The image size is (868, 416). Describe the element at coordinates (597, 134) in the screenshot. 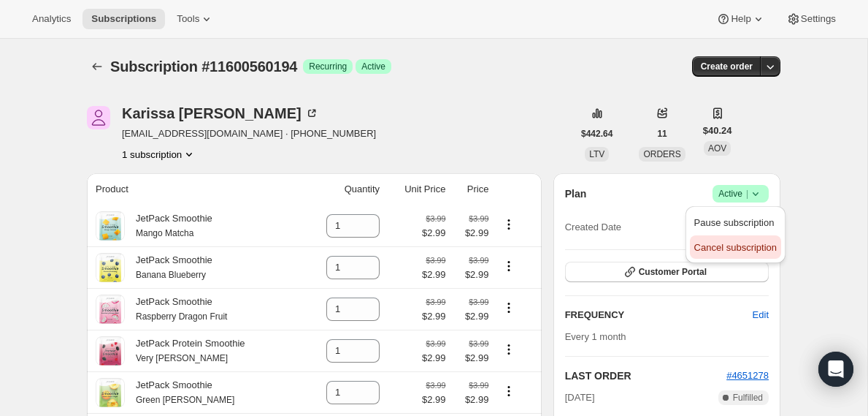

I see `button: $442.64` at that location.